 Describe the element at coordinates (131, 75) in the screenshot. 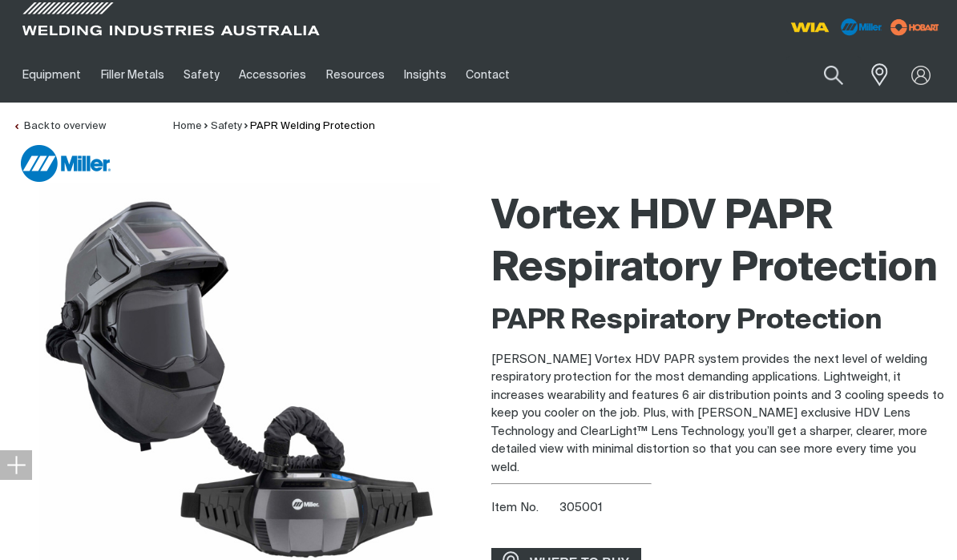

I see `a: Filler Metals` at that location.